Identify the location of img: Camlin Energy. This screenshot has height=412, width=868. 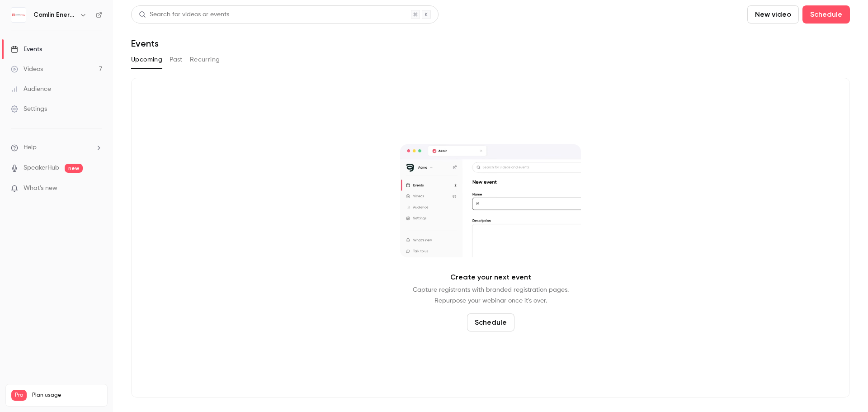
(19, 15).